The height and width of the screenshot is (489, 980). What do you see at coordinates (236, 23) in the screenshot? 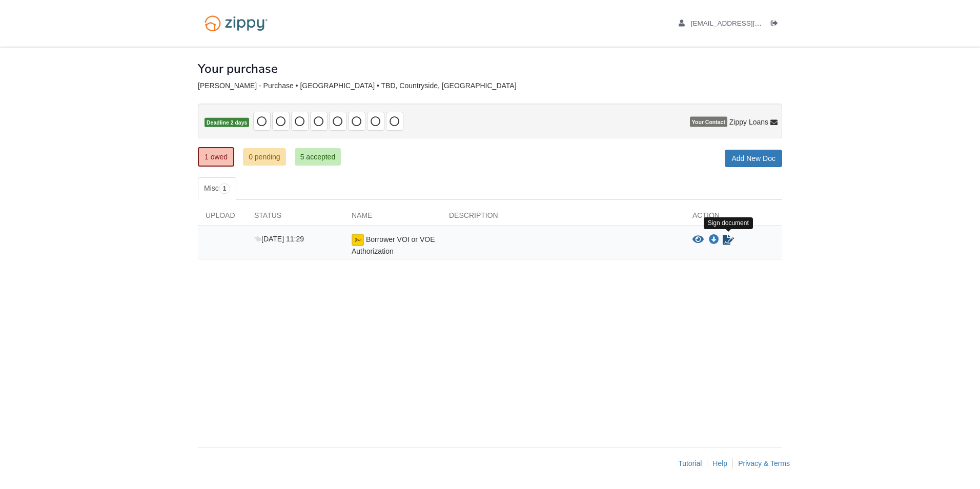
I see `img: Logo` at bounding box center [236, 23].